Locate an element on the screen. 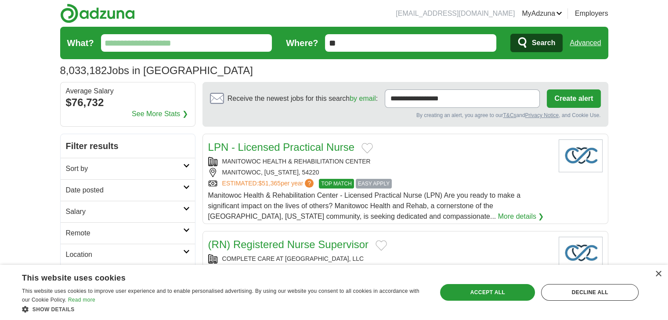  a: (RN) Registered Nurse Supervisor is located at coordinates (288, 245).